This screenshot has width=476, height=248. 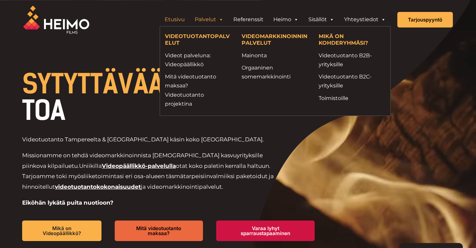 What do you see at coordinates (68, 202) in the screenshot?
I see `strong: Eiköhän lykätä puita nuotioon?` at bounding box center [68, 202].